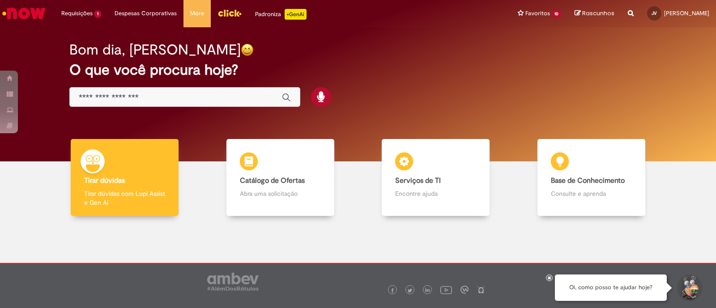 The image size is (716, 308). Describe the element at coordinates (247, 50) in the screenshot. I see `img: happy-face.png` at that location.